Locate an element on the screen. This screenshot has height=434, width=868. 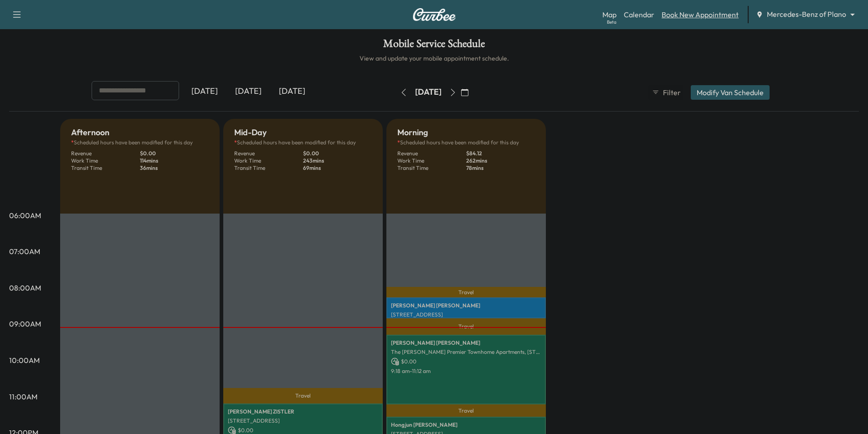
p: 9:18 am - 11:12 am is located at coordinates (466, 371).